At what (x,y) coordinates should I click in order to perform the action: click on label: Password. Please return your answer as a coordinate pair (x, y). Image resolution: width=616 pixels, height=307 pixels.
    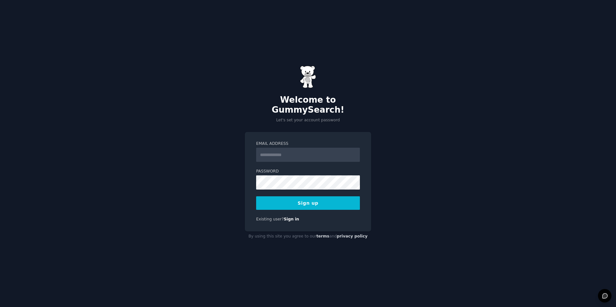
    Looking at the image, I should click on (308, 172).